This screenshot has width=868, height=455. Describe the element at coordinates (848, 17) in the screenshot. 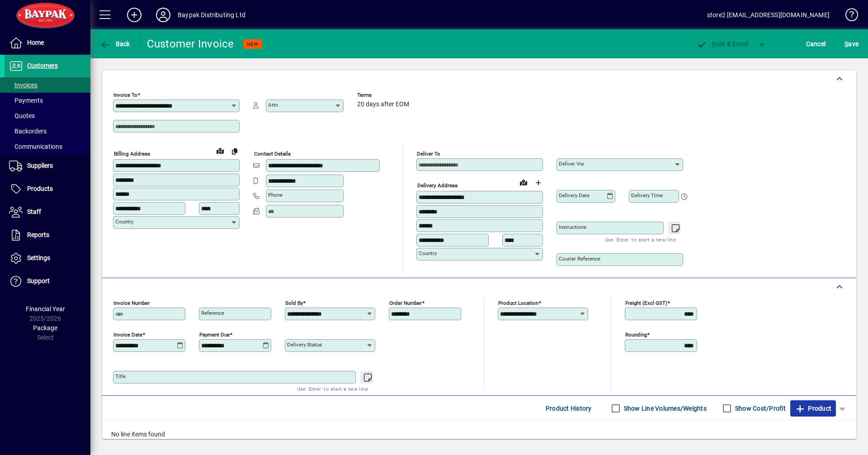

I see `a: Knowledge Base` at that location.